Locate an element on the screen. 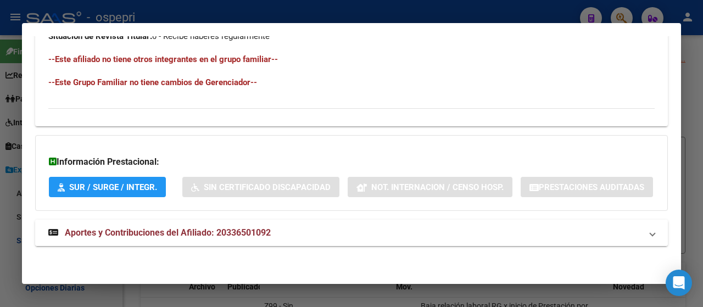  span: Aportes y Contribuciones del Afiliado: 20336501092 is located at coordinates (167, 232).